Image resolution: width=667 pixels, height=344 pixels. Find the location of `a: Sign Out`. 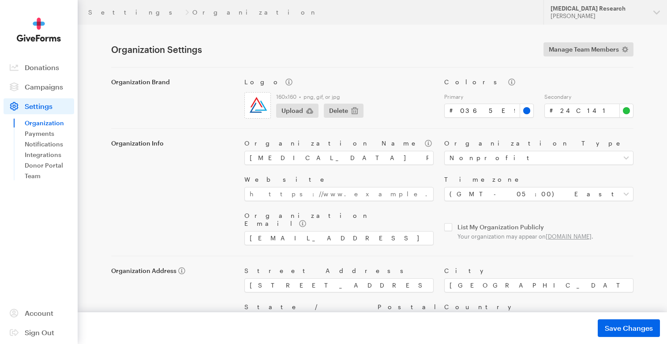

a: Sign Out is located at coordinates (39, 333).